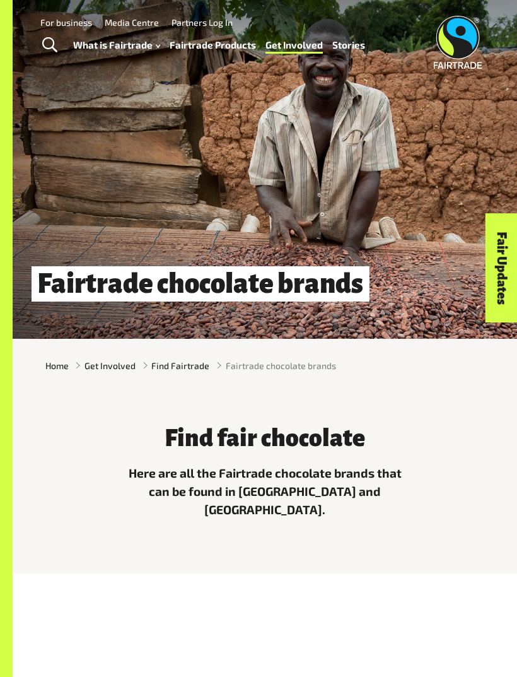  I want to click on a: Home, so click(57, 365).